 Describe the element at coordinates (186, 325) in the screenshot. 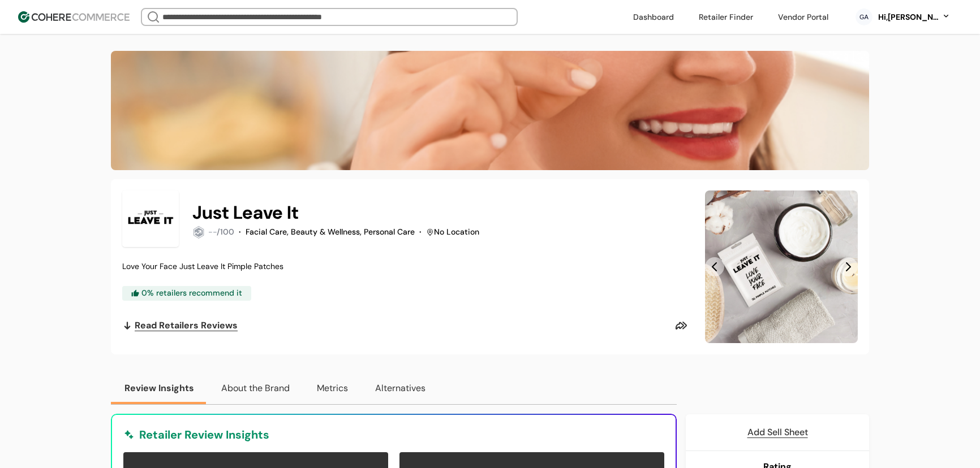

I see `span: Read Retailers Reviews` at that location.